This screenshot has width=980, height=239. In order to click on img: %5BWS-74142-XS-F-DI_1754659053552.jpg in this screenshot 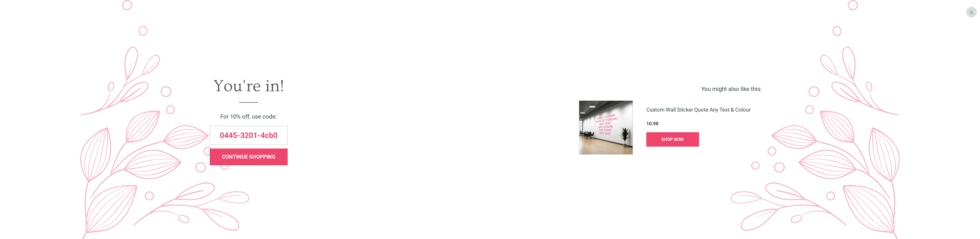, I will do `click(606, 127)`.